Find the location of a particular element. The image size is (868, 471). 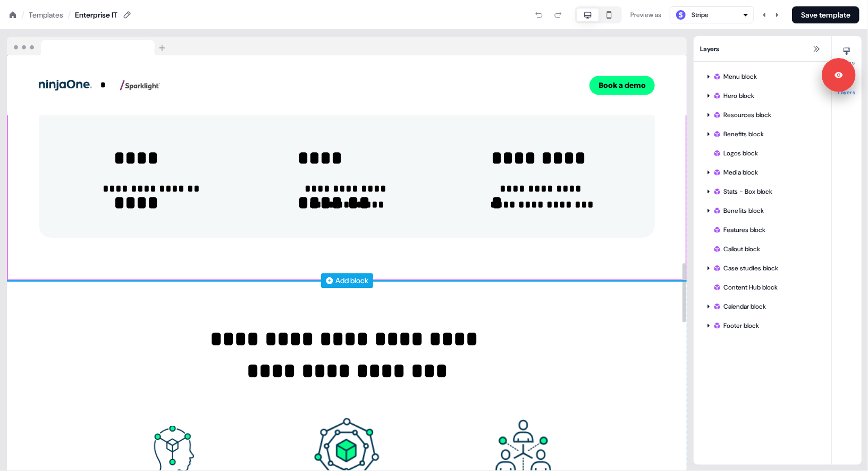

a: Templates is located at coordinates (45, 15).